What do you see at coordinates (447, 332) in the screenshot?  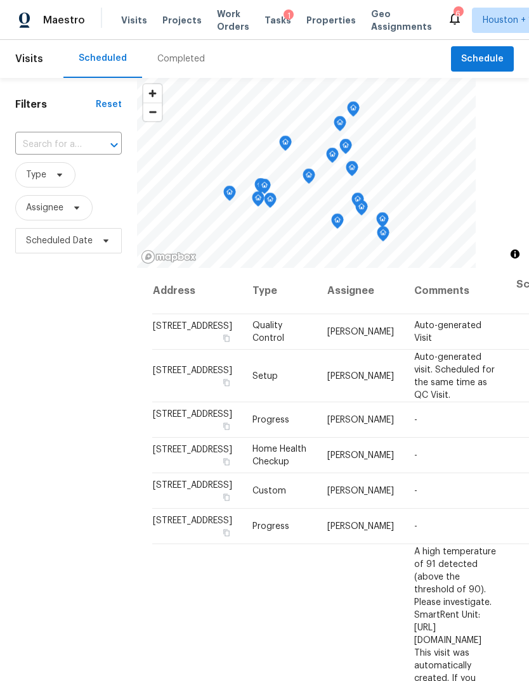 I see `span: Auto-generated Visit` at bounding box center [447, 332].